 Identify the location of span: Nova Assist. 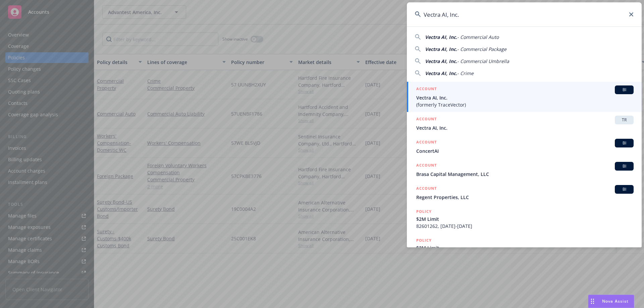
(615, 301).